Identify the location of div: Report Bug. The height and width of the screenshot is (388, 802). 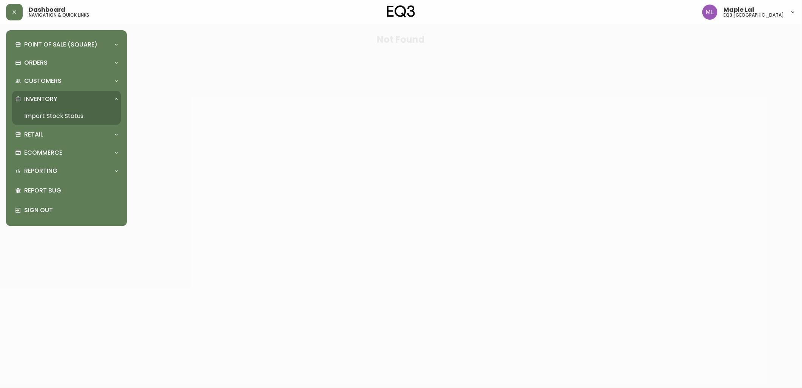
(66, 190).